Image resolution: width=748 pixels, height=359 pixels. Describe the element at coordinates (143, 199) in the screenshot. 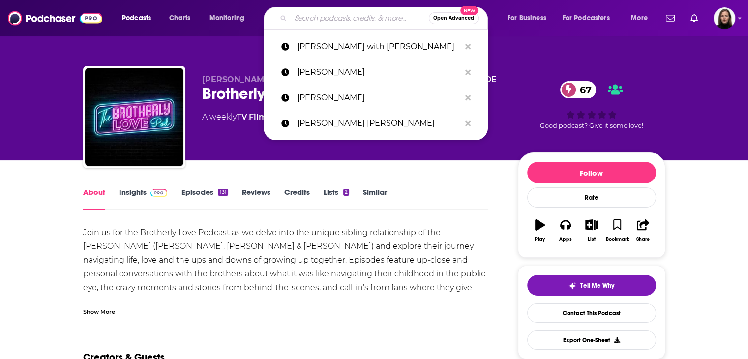

I see `a: InsightsPodchaser Pro` at that location.